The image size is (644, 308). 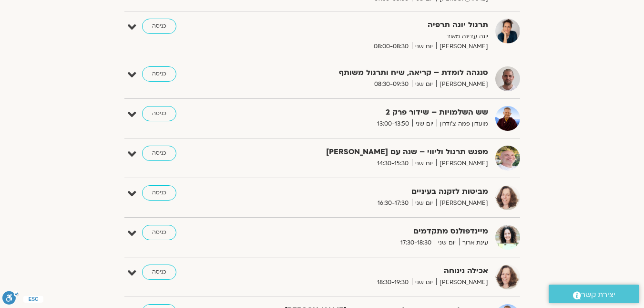 I want to click on p: יוגה עדינה מאוד, so click(x=371, y=36).